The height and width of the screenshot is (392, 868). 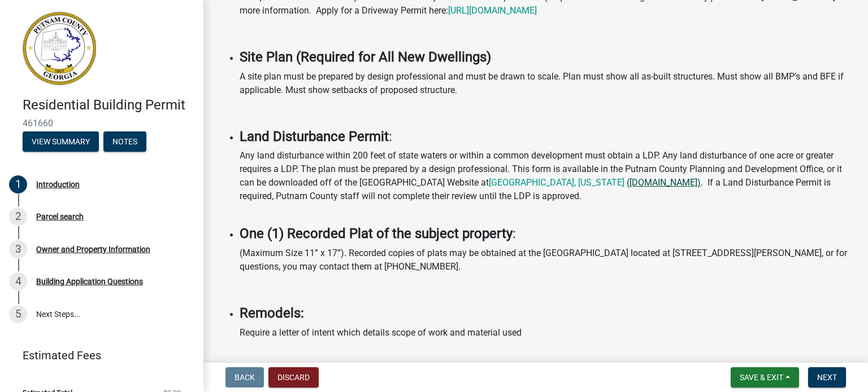 I want to click on button: View Summary, so click(x=60, y=142).